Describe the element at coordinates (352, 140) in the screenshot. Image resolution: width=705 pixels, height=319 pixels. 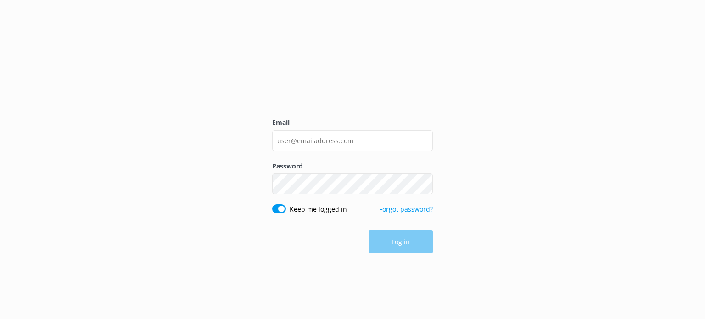
I see `input: user@emailaddress.com` at that location.